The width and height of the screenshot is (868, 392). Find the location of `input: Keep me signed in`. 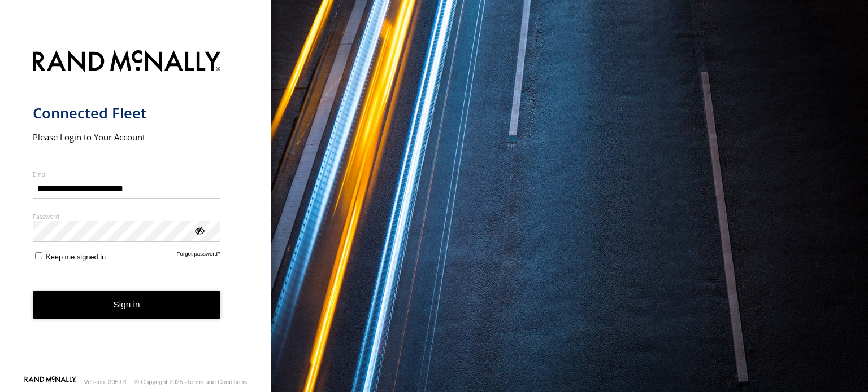

input: Keep me signed in is located at coordinates (39, 256).